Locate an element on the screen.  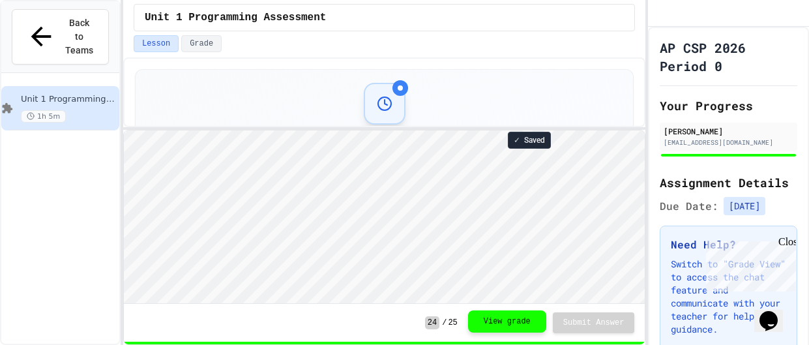
span: Due Date: is located at coordinates (689, 206).